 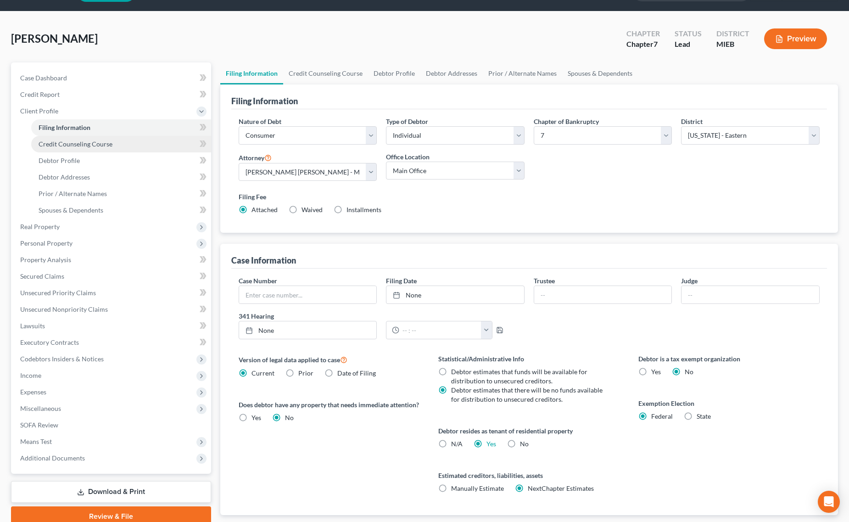 What do you see at coordinates (703, 416) in the screenshot?
I see `span: State` at bounding box center [703, 416].